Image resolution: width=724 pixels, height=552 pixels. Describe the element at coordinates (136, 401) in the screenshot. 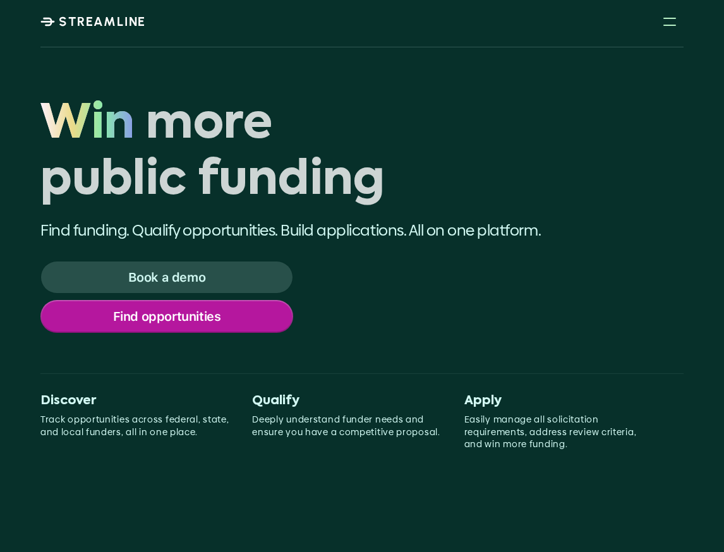

I see `p: Discover` at that location.